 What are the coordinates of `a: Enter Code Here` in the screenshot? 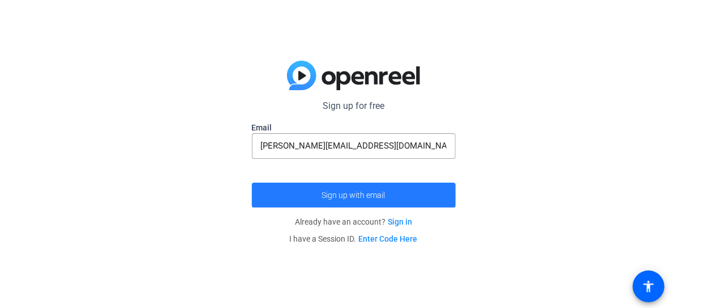 It's located at (388, 238).